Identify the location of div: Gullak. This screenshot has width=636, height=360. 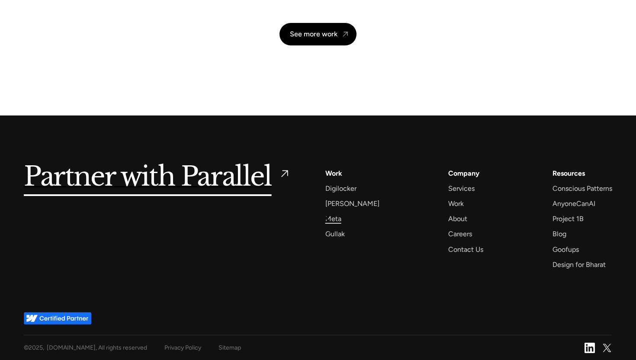
(335, 233).